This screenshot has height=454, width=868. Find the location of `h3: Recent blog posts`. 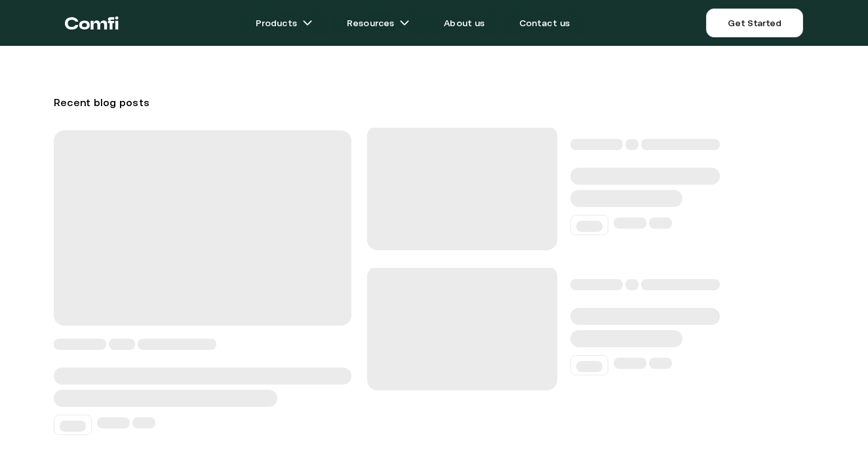

h3: Recent blog posts is located at coordinates (434, 102).